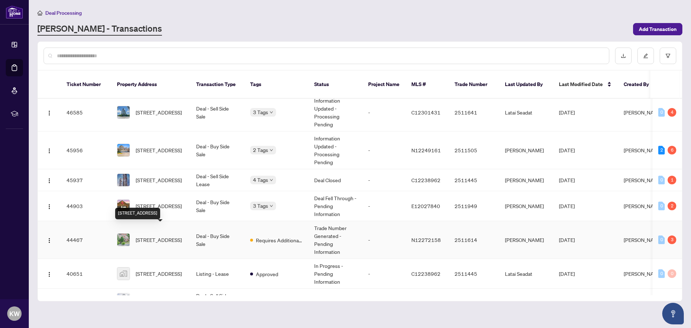  I want to click on td: Deal Fell Through - Pending Information, so click(335, 206).